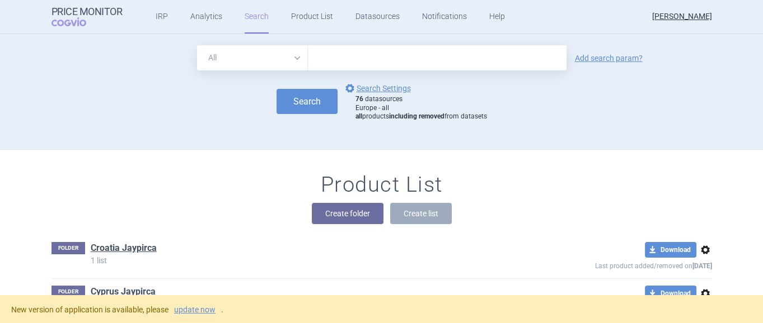  Describe the element at coordinates (613, 265) in the screenshot. I see `p: Last product added/removed on` at that location.